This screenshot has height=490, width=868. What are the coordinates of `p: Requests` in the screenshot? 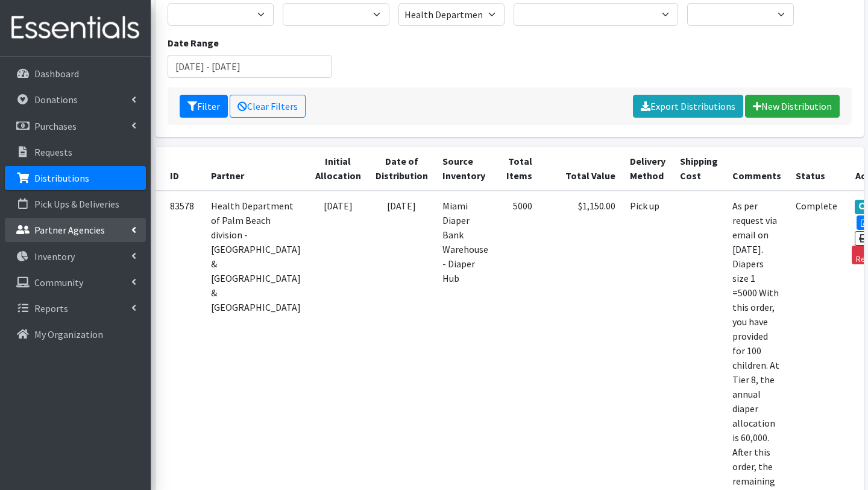 It's located at (53, 152).